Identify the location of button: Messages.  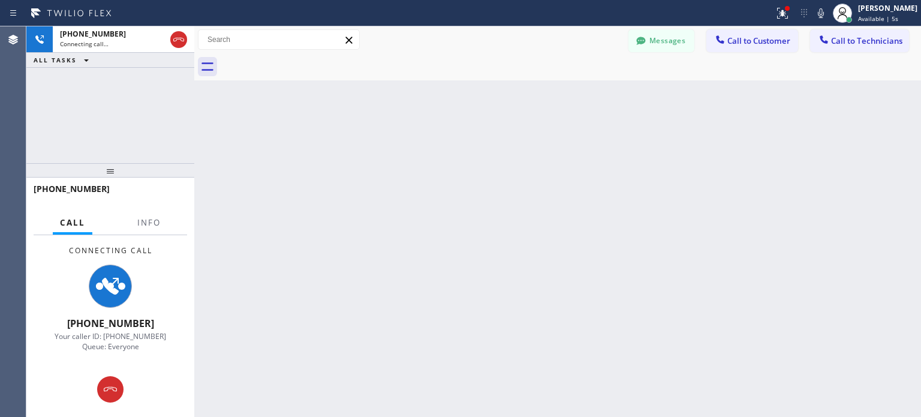
(662, 41).